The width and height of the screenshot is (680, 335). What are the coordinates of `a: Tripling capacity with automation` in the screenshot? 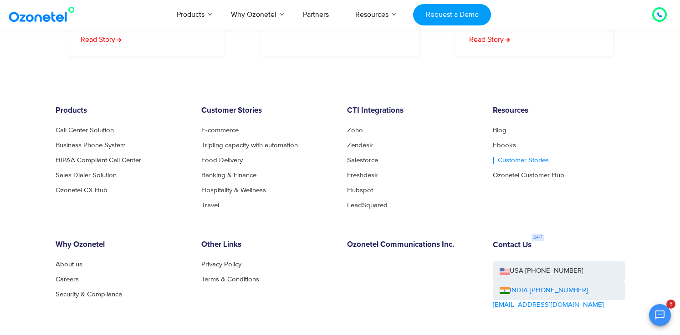 It's located at (249, 145).